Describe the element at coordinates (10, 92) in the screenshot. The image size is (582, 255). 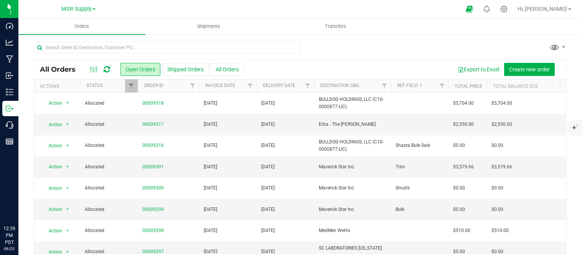
I see `inline-svg: Inventory` at that location.